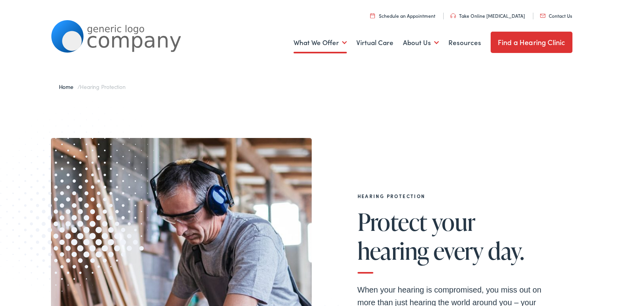  Describe the element at coordinates (506, 251) in the screenshot. I see `span: day.` at that location.